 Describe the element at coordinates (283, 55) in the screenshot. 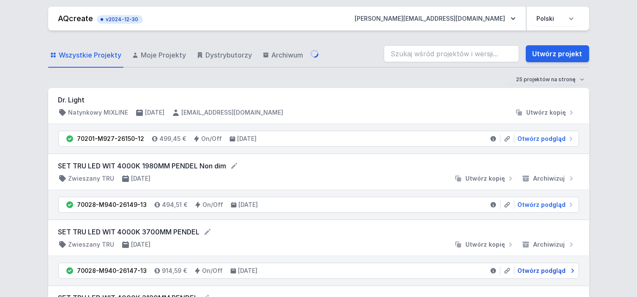

I see `a: Archiwum` at that location.